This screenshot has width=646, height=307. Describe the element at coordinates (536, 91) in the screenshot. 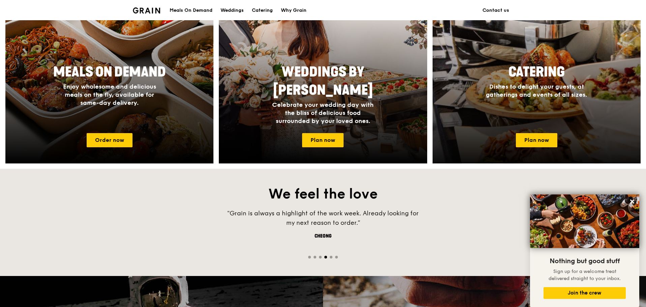

I see `span: Dishes to delight your guests, at gatherings and events of all sizes.` at that location.